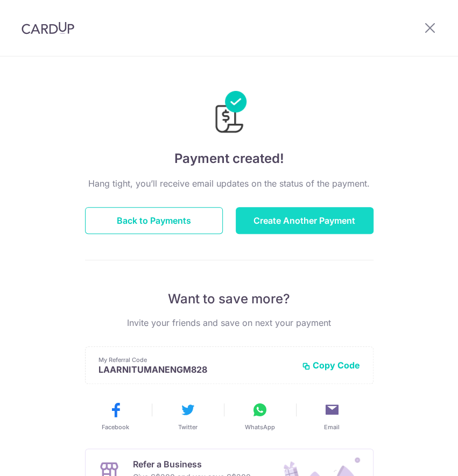  What do you see at coordinates (229, 183) in the screenshot?
I see `p: Hang tight, you’ll receive email updates on the status of the payment.` at bounding box center [229, 183].